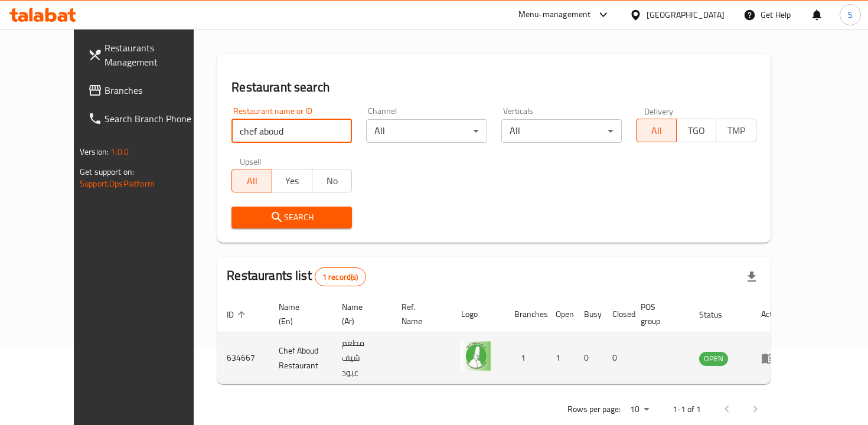 Image resolution: width=868 pixels, height=425 pixels. Describe the element at coordinates (713, 359) in the screenshot. I see `span: OPEN` at that location.